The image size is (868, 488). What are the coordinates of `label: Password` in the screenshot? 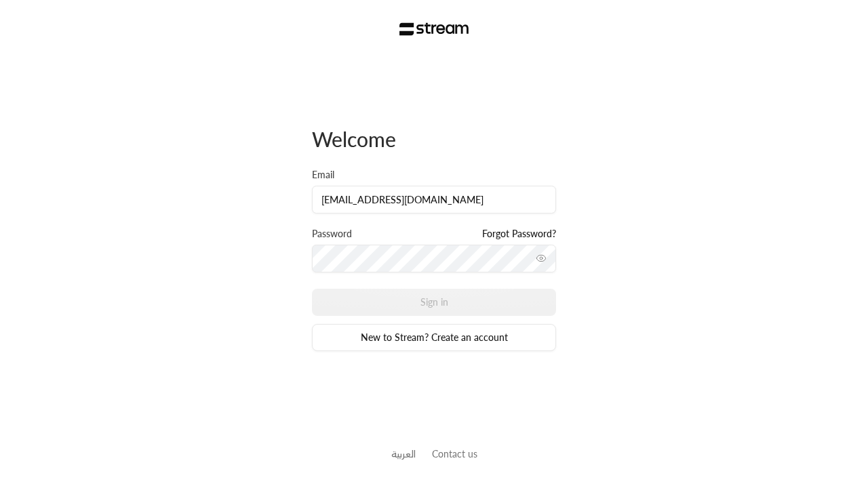 It's located at (331, 234).